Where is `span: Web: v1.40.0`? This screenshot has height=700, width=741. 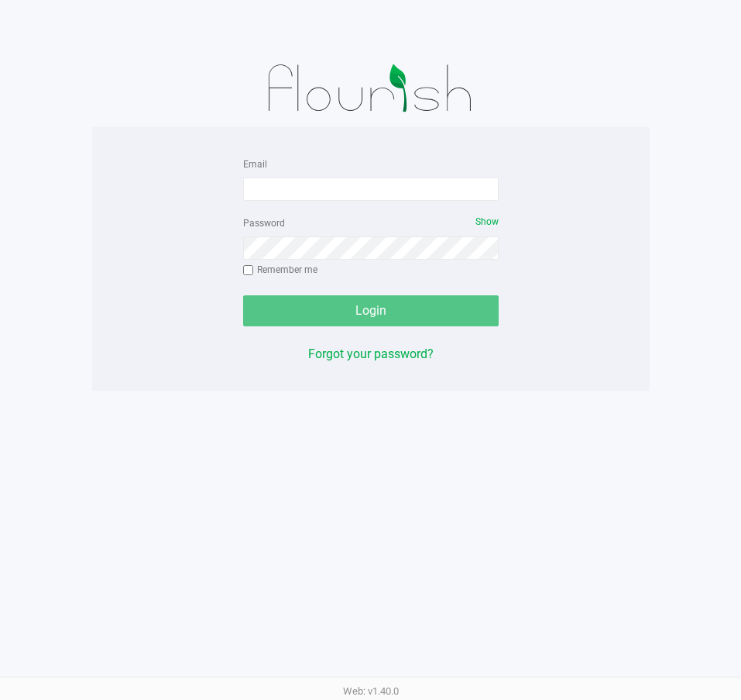 span: Web: v1.40.0 is located at coordinates (371, 690).